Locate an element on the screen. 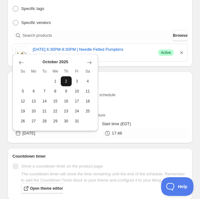 The width and height of the screenshot is (200, 199). span: 29 is located at coordinates (55, 121).